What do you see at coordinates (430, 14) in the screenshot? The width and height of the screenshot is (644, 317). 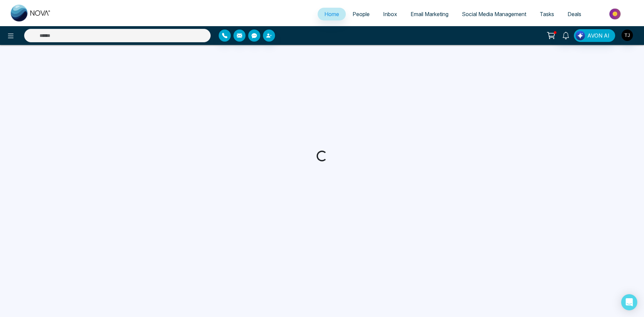 I see `span: Email Marketing` at bounding box center [430, 14].